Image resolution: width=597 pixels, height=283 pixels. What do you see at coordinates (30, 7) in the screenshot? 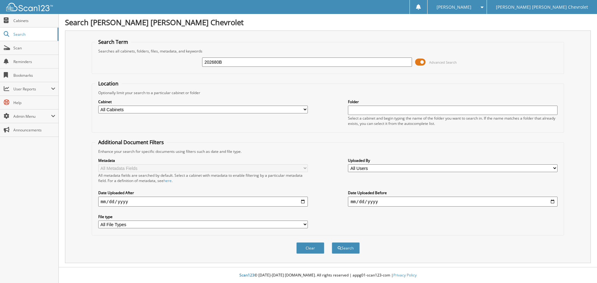
I see `img: scan123-logo-white.svg` at bounding box center [30, 7].